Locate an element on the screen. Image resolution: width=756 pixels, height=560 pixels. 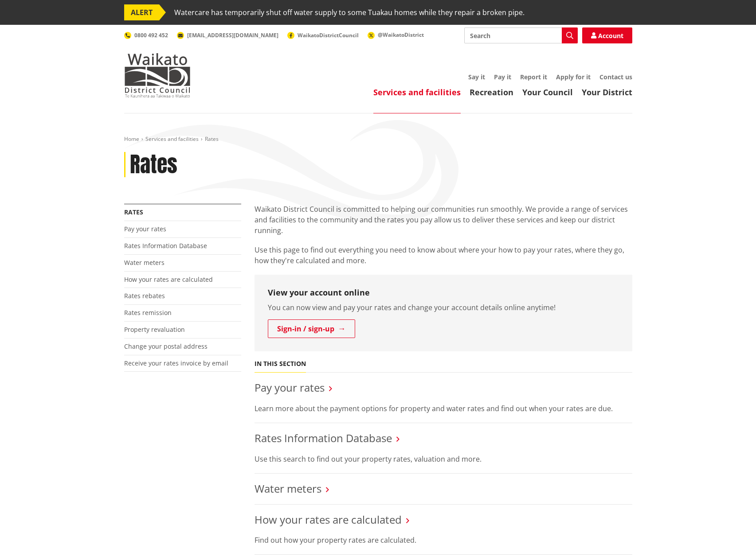
a: Property revaluation is located at coordinates (155, 329).